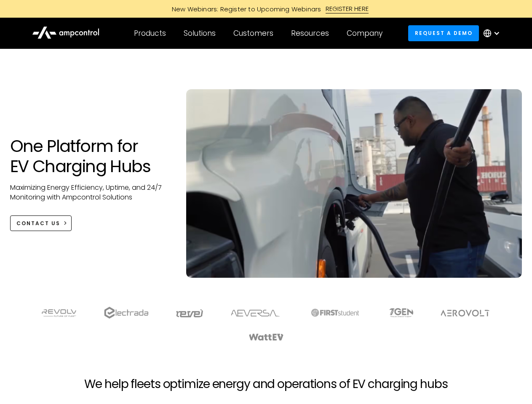  Describe the element at coordinates (244, 9) in the screenshot. I see `div: New Webinars: Register to Upcoming Webinars` at that location.